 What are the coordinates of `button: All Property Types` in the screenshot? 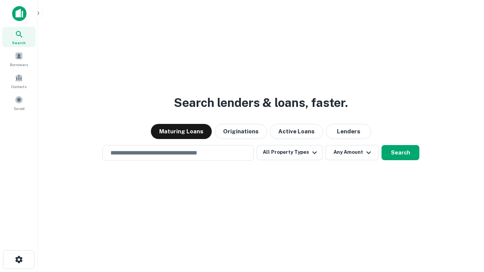 It's located at (290, 153).